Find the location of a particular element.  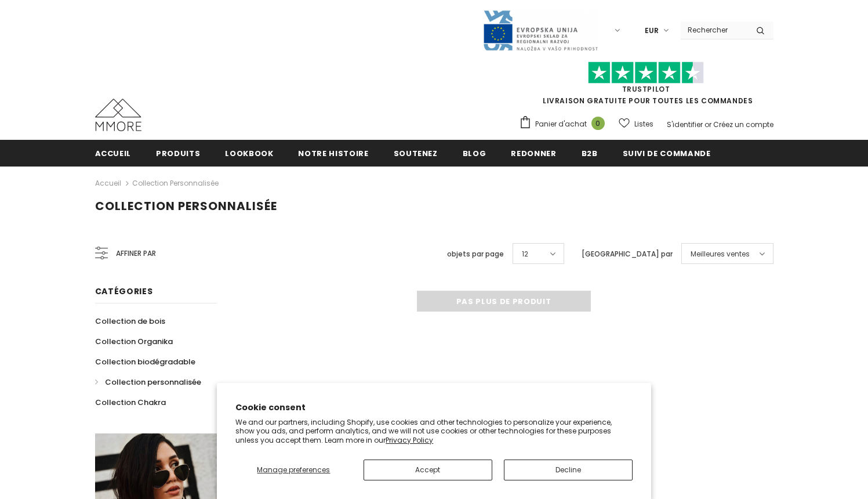

a: Créez un compte is located at coordinates (743, 124).